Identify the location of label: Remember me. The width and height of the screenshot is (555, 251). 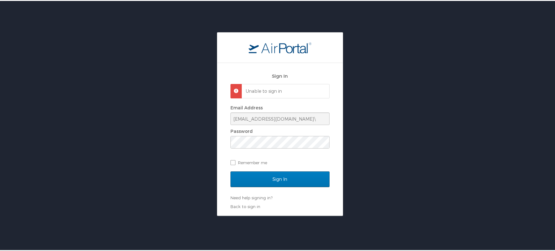
(280, 162).